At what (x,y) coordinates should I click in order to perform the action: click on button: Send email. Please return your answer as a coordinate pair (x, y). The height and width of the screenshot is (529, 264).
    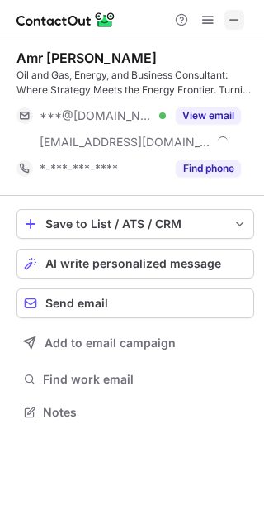
    Looking at the image, I should click on (136, 303).